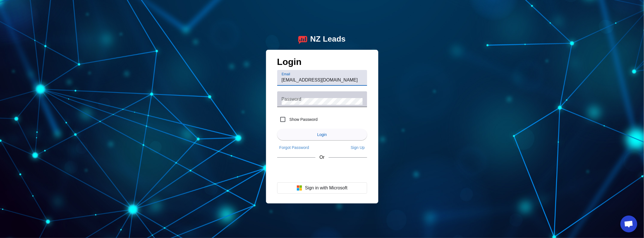 Image resolution: width=644 pixels, height=238 pixels. I want to click on span: Sign Up, so click(358, 147).